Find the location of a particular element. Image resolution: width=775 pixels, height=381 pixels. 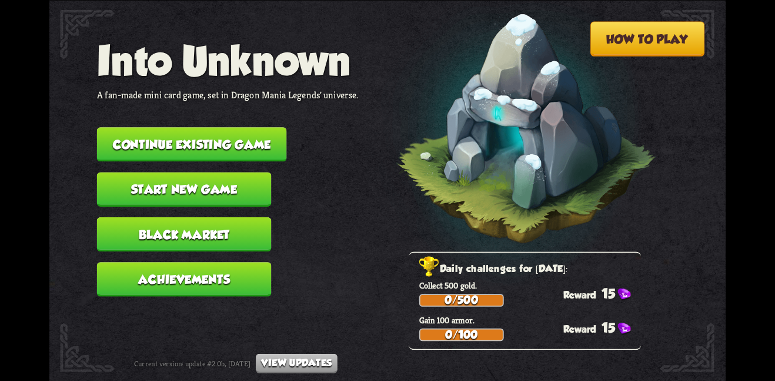

button: Achievements is located at coordinates (184, 279).